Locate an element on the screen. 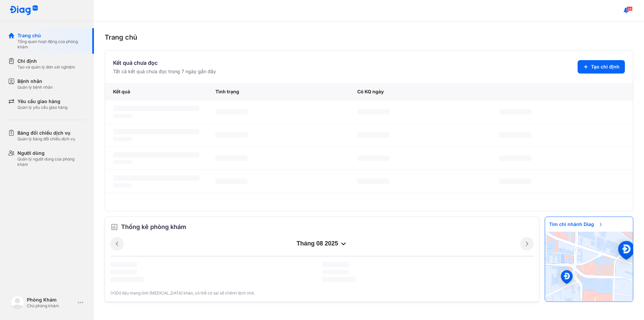  div: Có KQ ngày is located at coordinates (420, 92).